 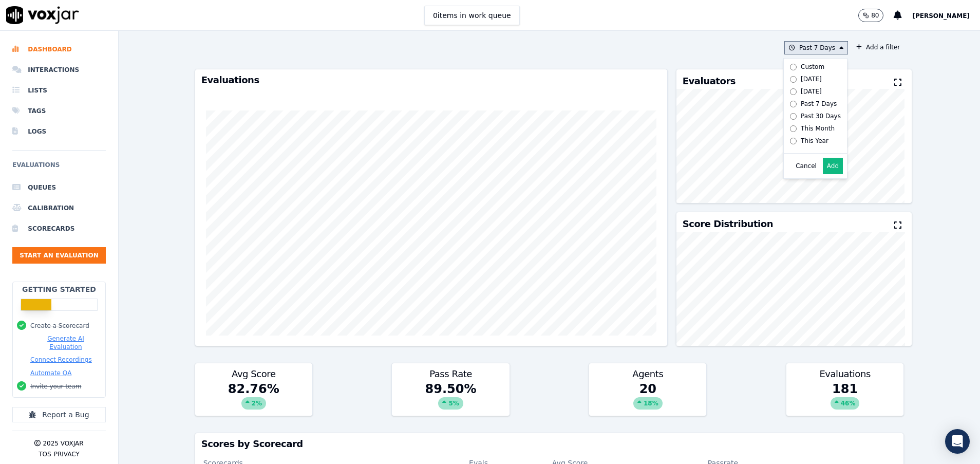 What do you see at coordinates (59, 188) in the screenshot?
I see `li: Queues` at bounding box center [59, 188].